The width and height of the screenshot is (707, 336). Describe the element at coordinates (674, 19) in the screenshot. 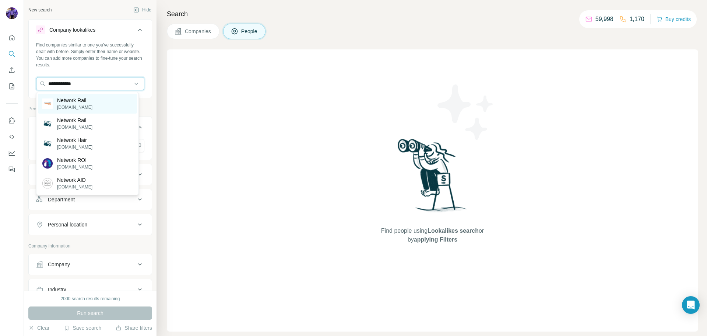

I see `button: Buy credits` at that location.